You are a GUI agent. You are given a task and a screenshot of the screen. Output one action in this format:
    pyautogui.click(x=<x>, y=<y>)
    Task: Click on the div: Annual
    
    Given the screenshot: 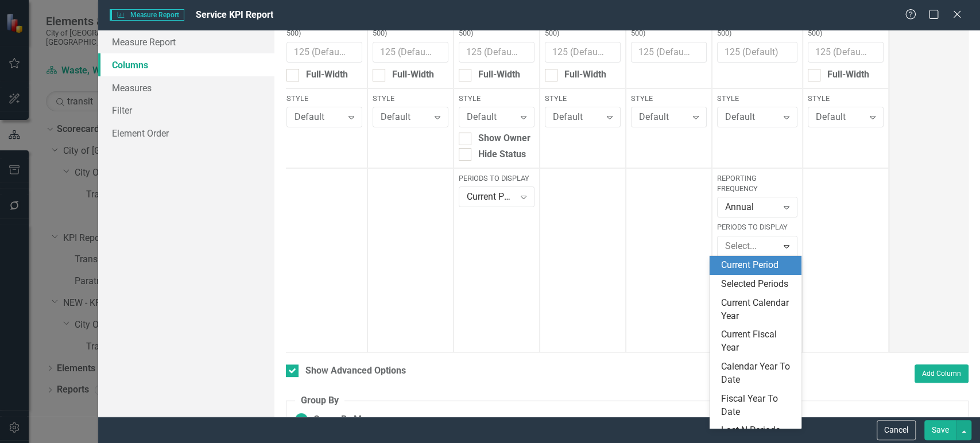 What is the action you would take?
    pyautogui.click(x=751, y=207)
    